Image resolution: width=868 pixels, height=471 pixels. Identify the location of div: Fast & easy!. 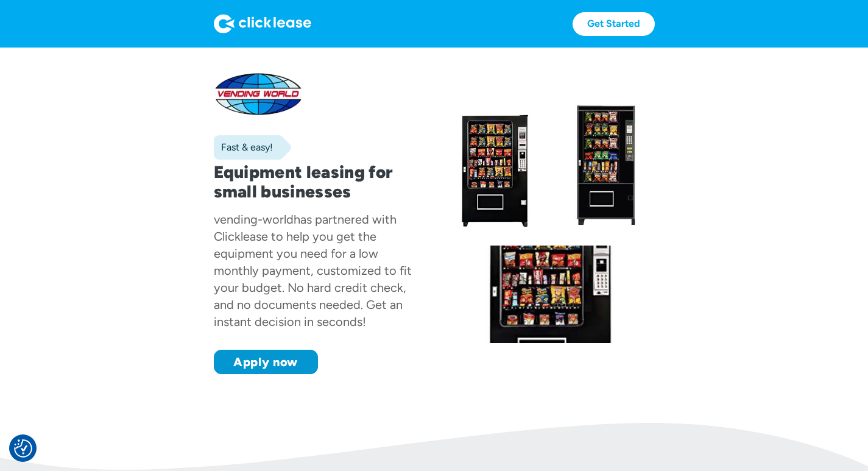
(243, 147).